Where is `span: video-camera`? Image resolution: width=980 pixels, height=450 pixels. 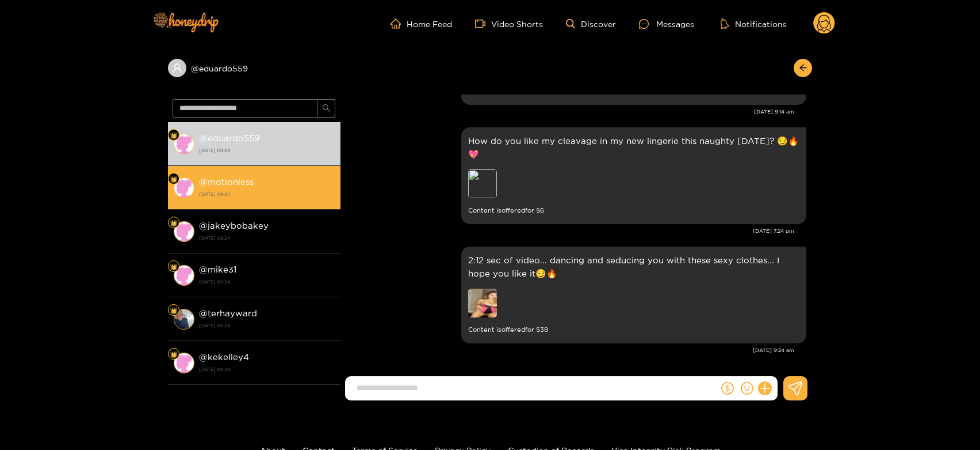
span: video-camera is located at coordinates (483, 24).